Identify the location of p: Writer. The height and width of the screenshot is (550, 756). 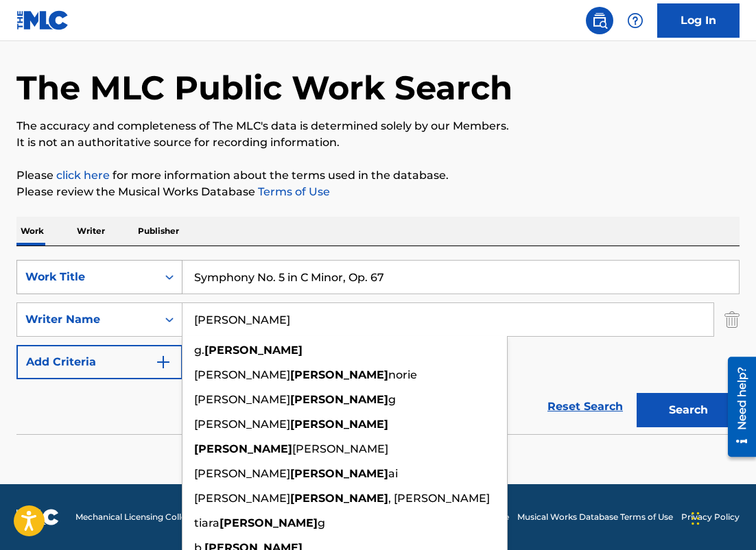
(90, 231).